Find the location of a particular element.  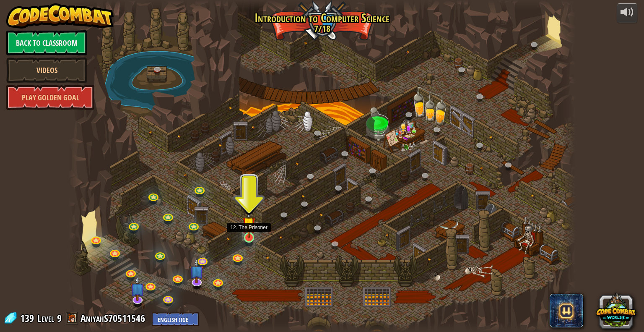

span: 139 is located at coordinates (28, 318).